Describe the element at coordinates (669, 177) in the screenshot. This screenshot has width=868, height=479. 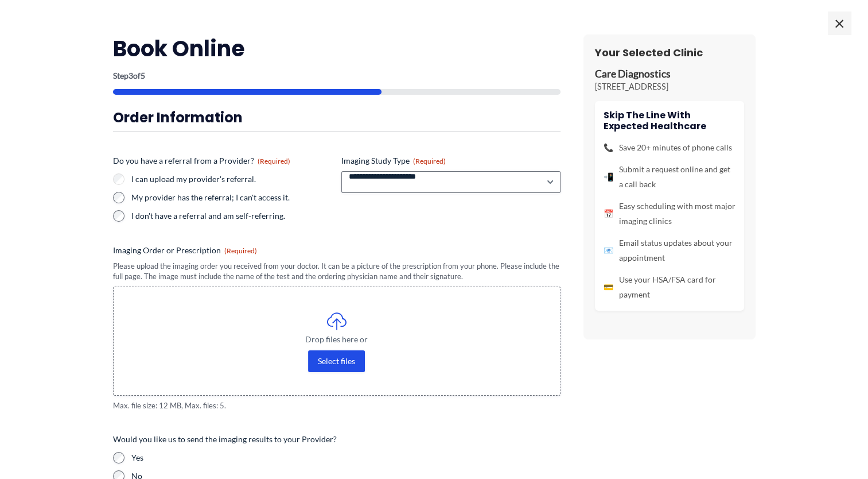
I see `li: Submit a request online and get a call back` at that location.